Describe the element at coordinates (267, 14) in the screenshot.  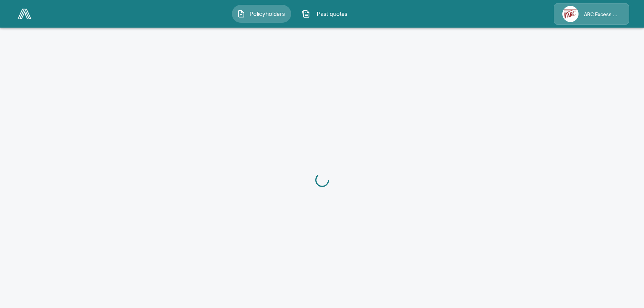
I see `span: Policyholders` at that location.